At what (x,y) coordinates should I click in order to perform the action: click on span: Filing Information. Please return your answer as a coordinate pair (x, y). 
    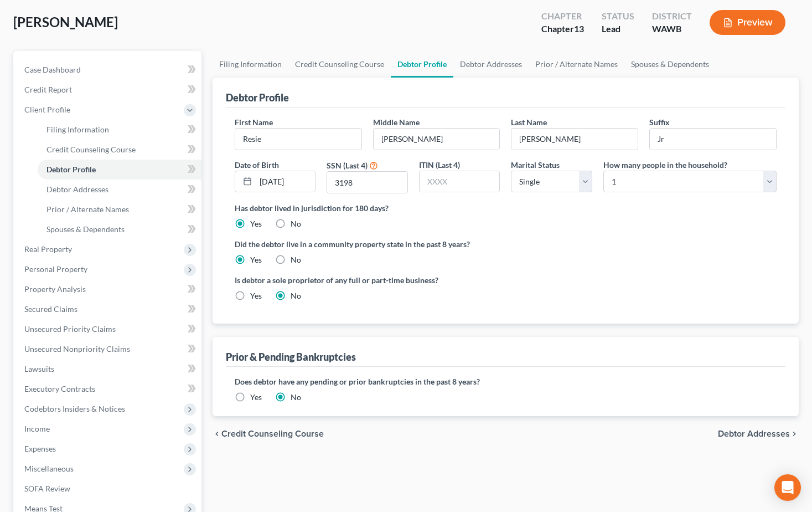
    Looking at the image, I should click on (77, 129).